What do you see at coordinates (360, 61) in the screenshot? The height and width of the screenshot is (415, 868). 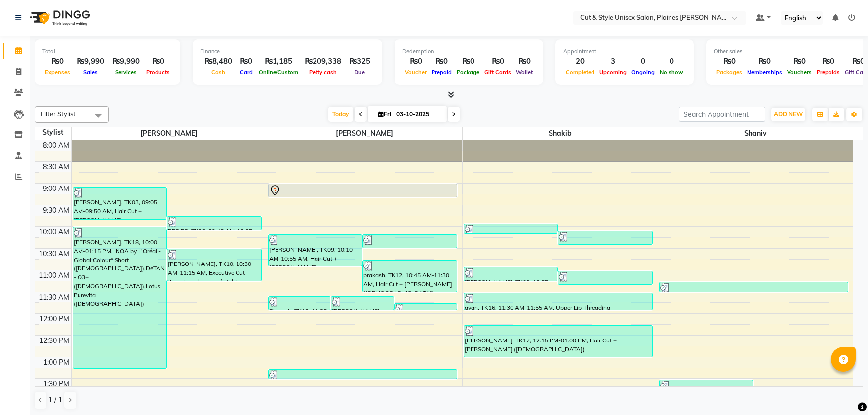 I see `div: ₨325` at bounding box center [360, 61].